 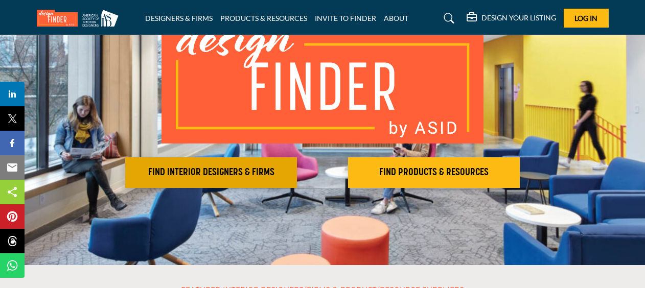 What do you see at coordinates (447, 18) in the screenshot?
I see `a: Search` at bounding box center [447, 18].